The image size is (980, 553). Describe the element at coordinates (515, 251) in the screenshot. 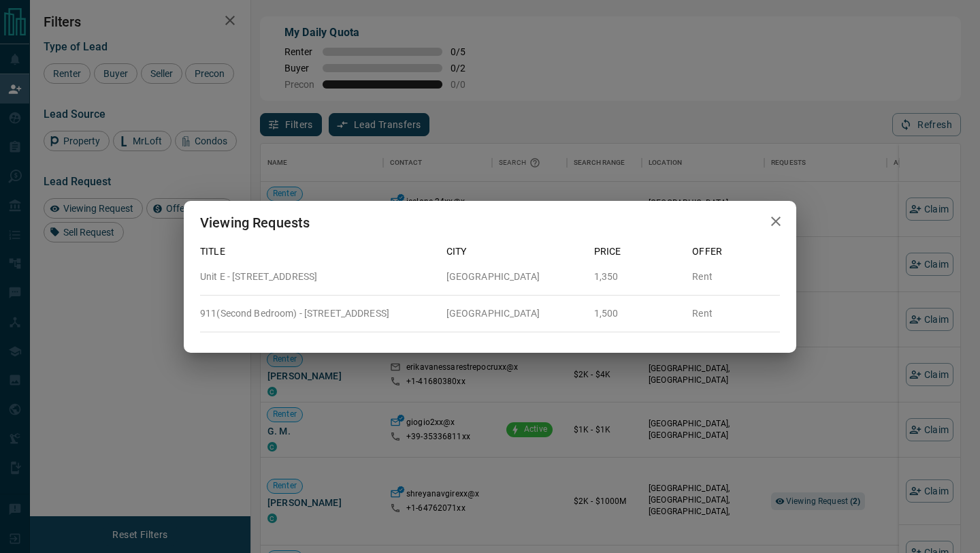

I see `p: City` at that location.